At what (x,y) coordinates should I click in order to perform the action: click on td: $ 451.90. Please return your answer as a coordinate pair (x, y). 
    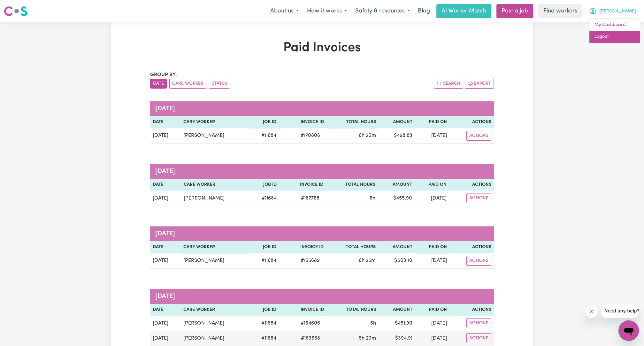
    Looking at the image, I should click on (397, 323).